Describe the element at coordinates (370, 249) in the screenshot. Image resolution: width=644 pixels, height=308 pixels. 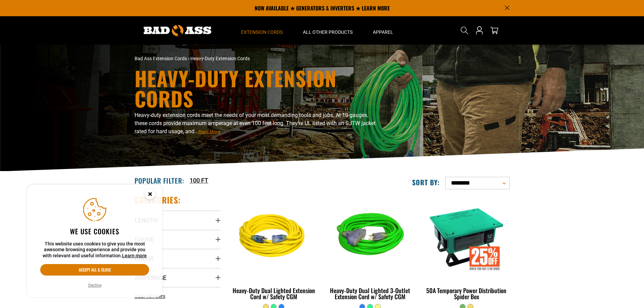
I see `a: neon green Heavy-Duty Dual Lighted 3-Outlet Extension Cord w/ Safety CGM` at that location.